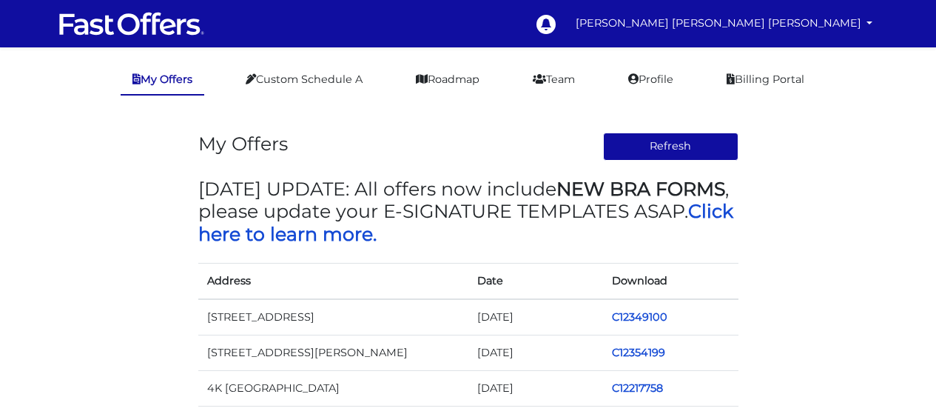 The height and width of the screenshot is (414, 936). What do you see at coordinates (304, 79) in the screenshot?
I see `a: Custom Schedule A` at bounding box center [304, 79].